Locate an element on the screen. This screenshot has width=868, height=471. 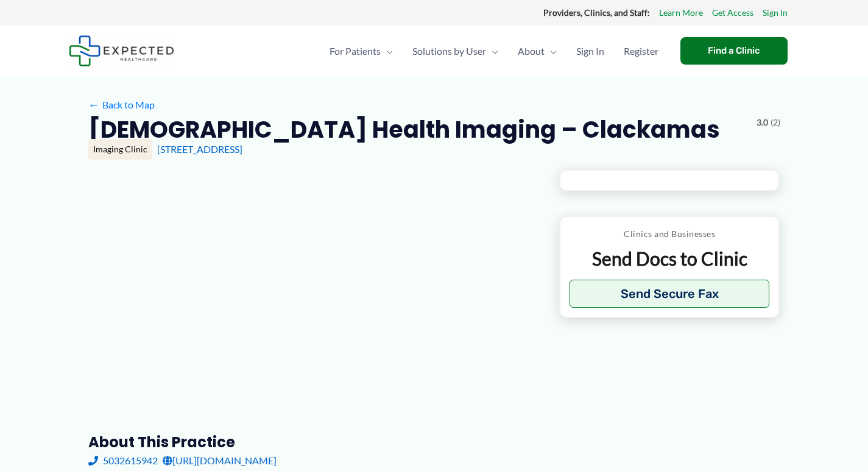
span: About is located at coordinates (531, 51).